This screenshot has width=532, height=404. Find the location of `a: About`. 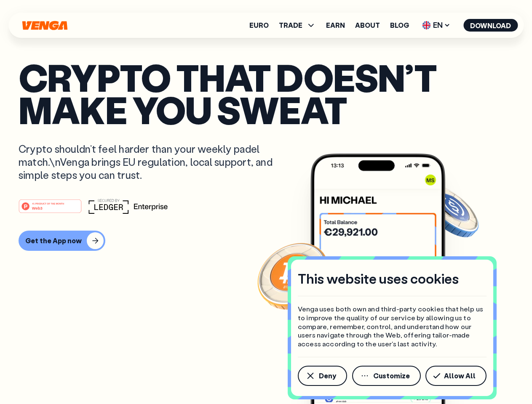

a: About is located at coordinates (367, 25).